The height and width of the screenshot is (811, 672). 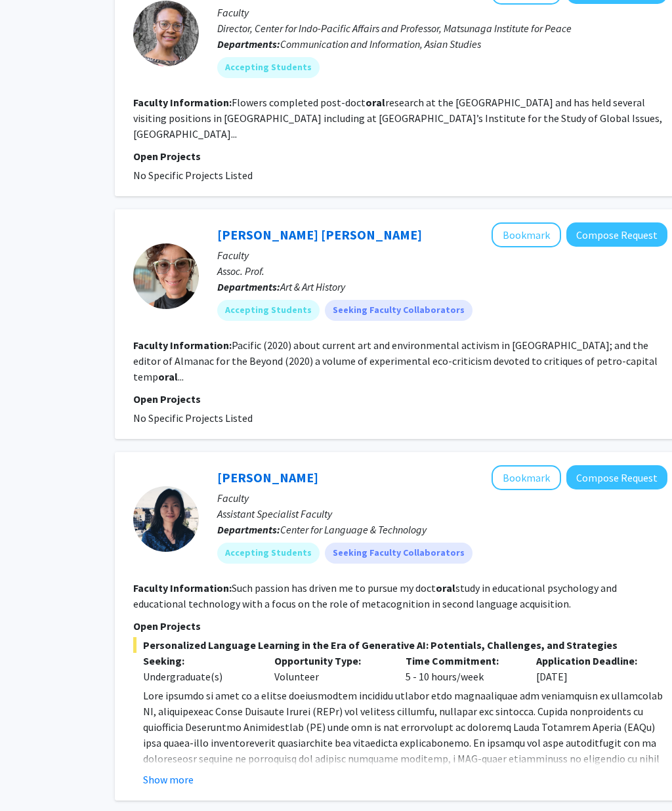 What do you see at coordinates (526, 477) in the screenshot?
I see `button: Add Naiyi Fincham to Bookmarks` at bounding box center [526, 477].